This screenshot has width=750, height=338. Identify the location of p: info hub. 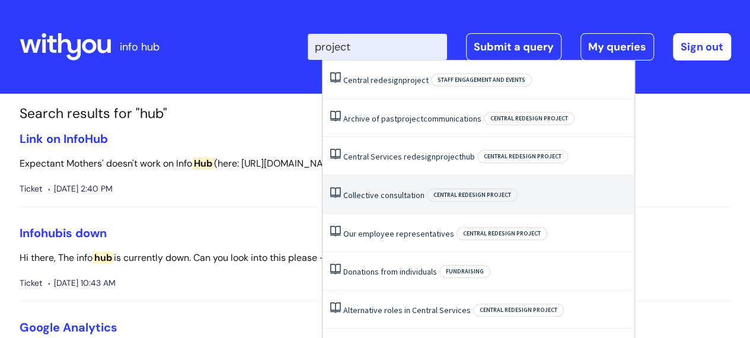
(139, 47).